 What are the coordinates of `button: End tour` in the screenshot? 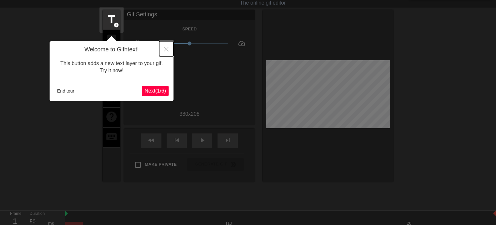 It's located at (66, 91).